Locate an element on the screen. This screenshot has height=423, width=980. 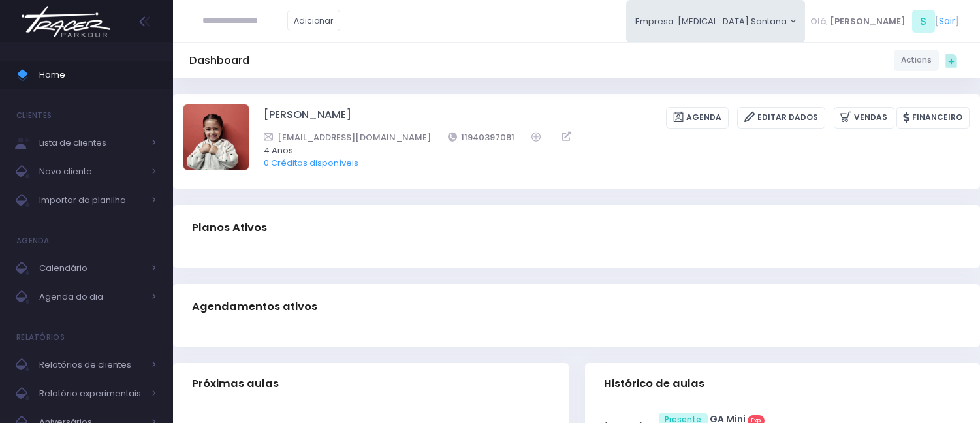
h3: Planos Ativos is located at coordinates (229, 227).